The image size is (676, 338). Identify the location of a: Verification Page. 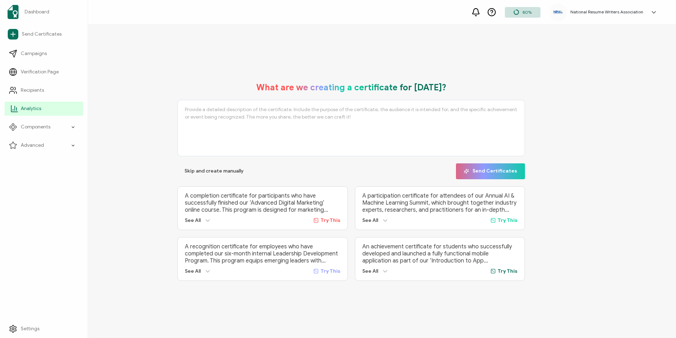
(44, 72).